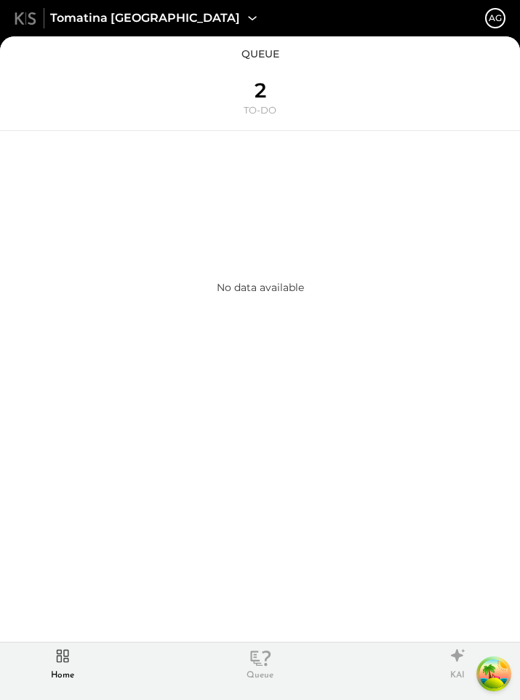  Describe the element at coordinates (260, 91) in the screenshot. I see `div: 2` at that location.